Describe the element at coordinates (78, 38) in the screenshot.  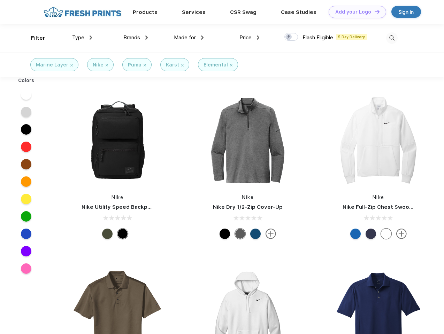
I see `span: Type` at that location.